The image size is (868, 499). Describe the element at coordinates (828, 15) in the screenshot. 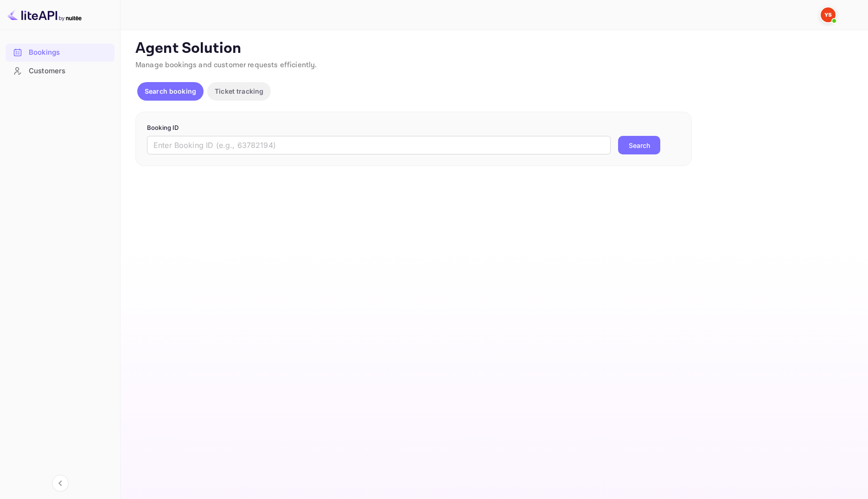

I see `img: Yandex Support` at that location.